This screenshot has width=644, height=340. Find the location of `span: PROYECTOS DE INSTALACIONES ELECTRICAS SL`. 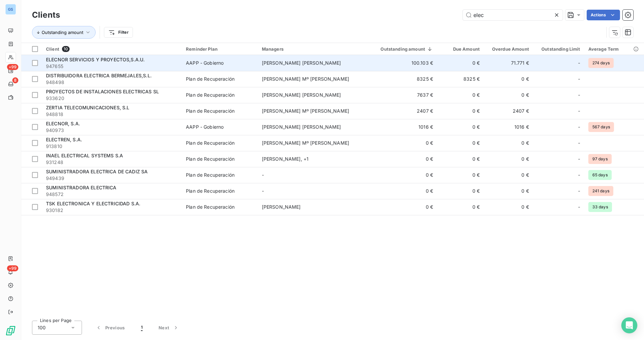

span: PROYECTOS DE INSTALACIONES ELECTRICAS SL is located at coordinates (103, 91).